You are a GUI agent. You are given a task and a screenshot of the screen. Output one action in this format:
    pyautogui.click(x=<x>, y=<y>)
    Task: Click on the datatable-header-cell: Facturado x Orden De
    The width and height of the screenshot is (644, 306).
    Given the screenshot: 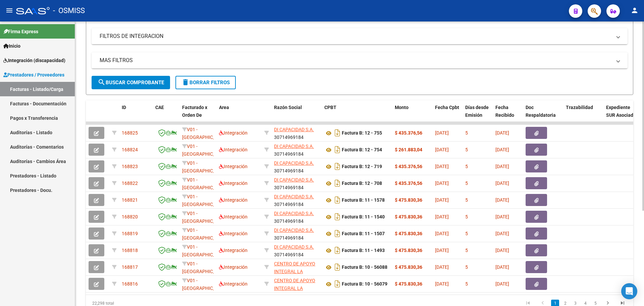 What is the action you would take?
    pyautogui.click(x=198, y=115)
    